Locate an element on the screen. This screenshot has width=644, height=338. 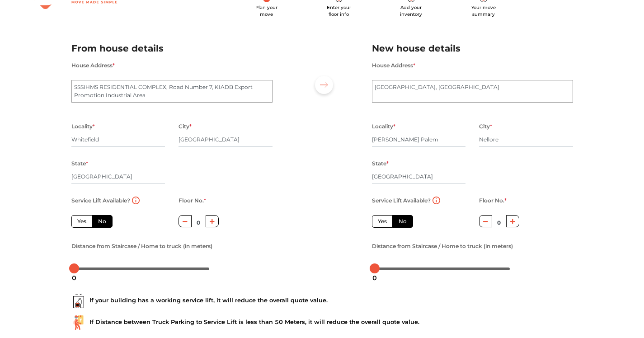
span: Add your inventory is located at coordinates (411, 10).